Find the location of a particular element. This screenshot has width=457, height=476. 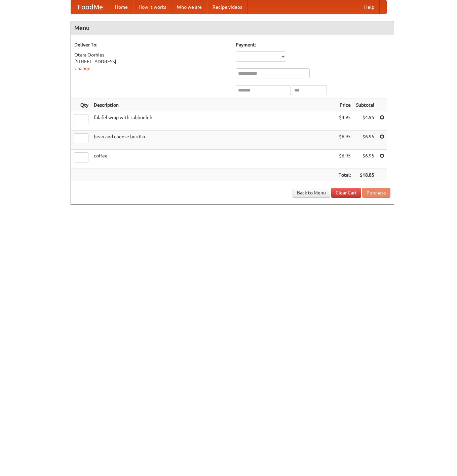

a: Change is located at coordinates (82, 68).